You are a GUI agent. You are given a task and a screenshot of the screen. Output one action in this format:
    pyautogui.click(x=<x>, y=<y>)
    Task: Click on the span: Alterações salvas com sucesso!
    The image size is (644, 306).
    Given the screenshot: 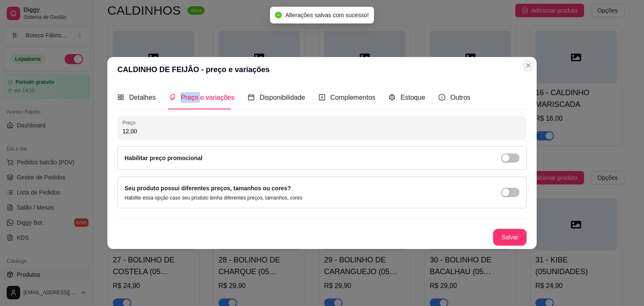 What is the action you would take?
    pyautogui.click(x=327, y=15)
    